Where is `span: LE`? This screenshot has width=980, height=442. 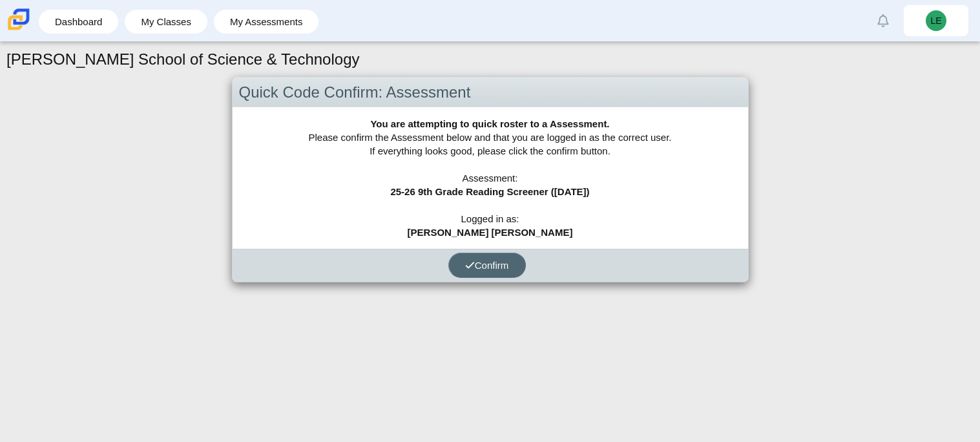 span: LE is located at coordinates (936, 21).